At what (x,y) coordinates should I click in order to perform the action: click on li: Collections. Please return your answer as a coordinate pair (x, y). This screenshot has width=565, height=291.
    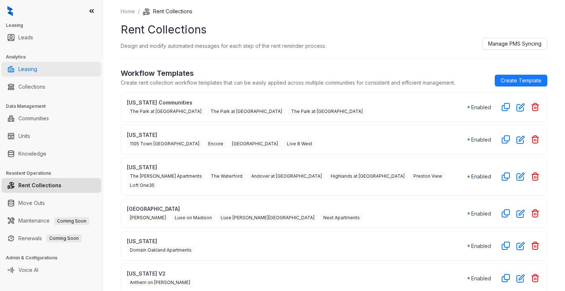
    Looking at the image, I should click on (51, 87).